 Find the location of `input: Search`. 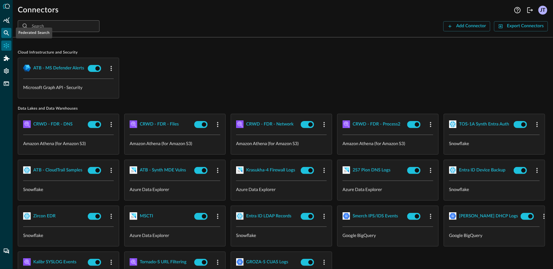

input: Search is located at coordinates (58, 26).